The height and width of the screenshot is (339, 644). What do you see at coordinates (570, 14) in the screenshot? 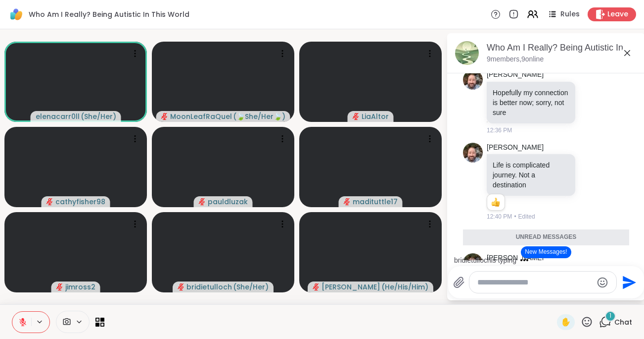
I see `span: Rules` at bounding box center [570, 14].